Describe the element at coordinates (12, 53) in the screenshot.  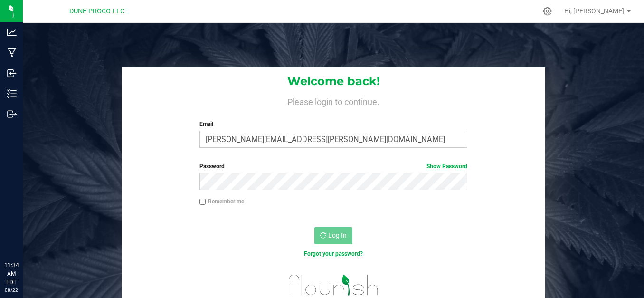
I see `inline-svg: Manufacturing` at that location.